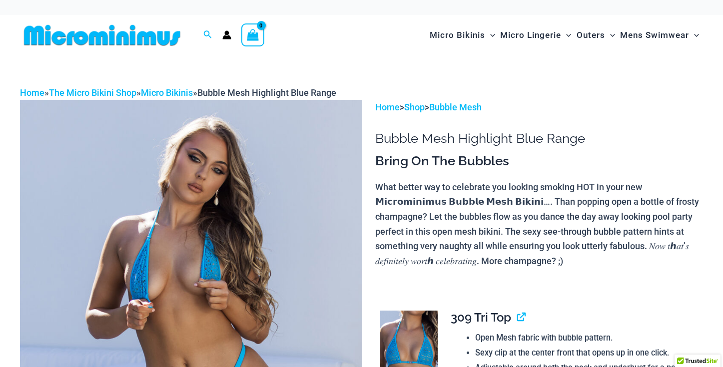 This screenshot has width=723, height=367. What do you see at coordinates (531, 35) in the screenshot?
I see `span: Micro Lingerie` at bounding box center [531, 35].